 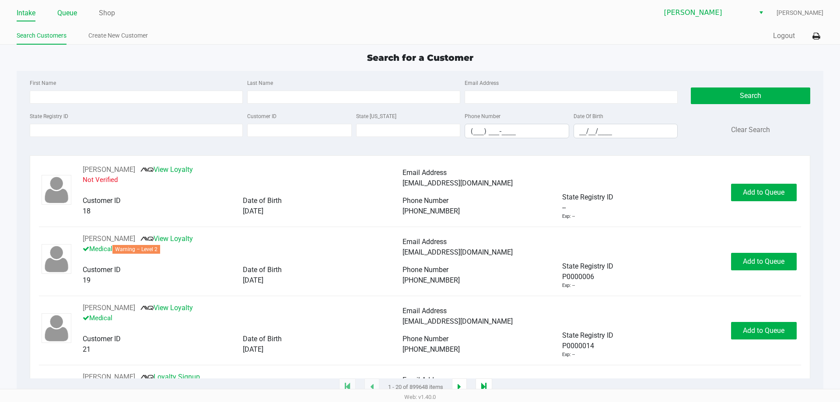 What do you see at coordinates (761, 13) in the screenshot?
I see `button: Select` at bounding box center [761, 13].